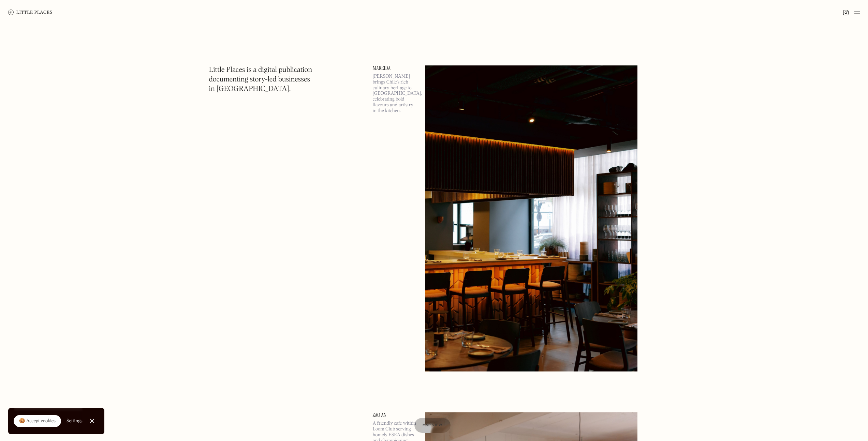 The width and height of the screenshot is (868, 441). I want to click on div: 🍪 Accept cookies, so click(37, 421).